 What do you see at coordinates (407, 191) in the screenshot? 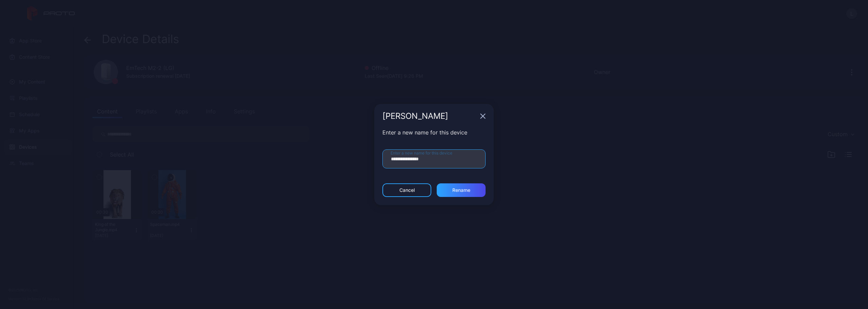
I see `button: Cancel` at bounding box center [407, 191].